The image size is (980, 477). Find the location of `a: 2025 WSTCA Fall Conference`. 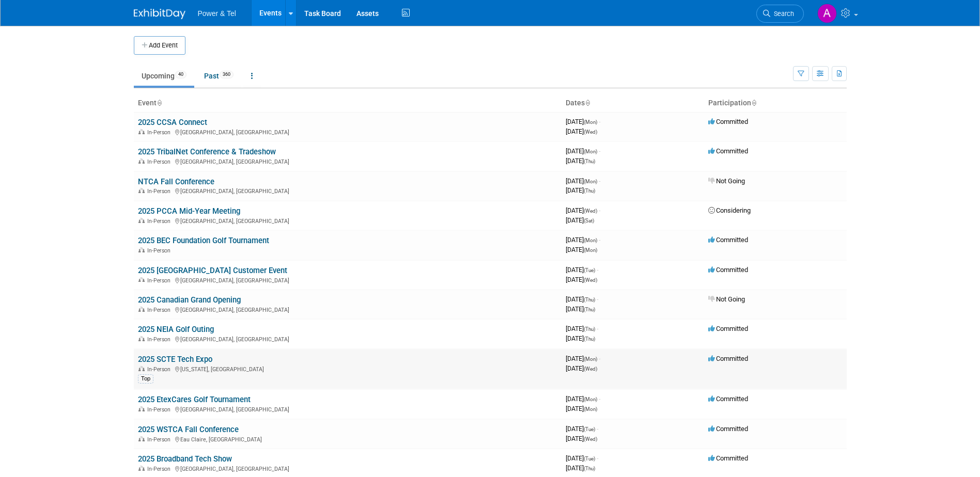

a: 2025 WSTCA Fall Conference is located at coordinates (188, 430).